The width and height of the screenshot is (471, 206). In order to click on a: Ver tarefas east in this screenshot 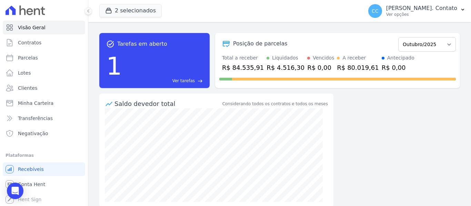, I will do `click(164, 81)`.